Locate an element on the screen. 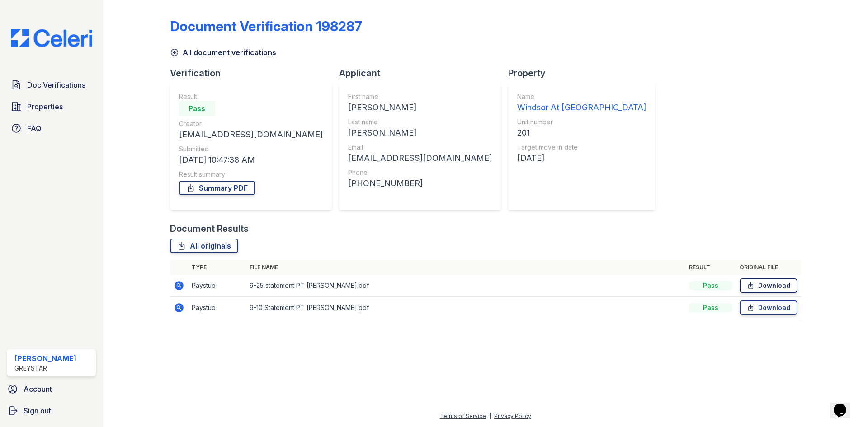  div: Verification is located at coordinates (255, 73).